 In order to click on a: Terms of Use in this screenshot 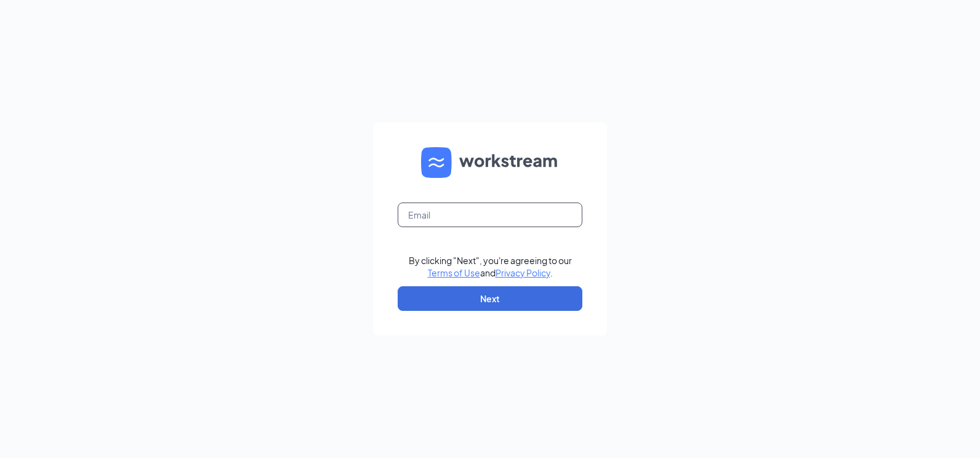, I will do `click(454, 272)`.